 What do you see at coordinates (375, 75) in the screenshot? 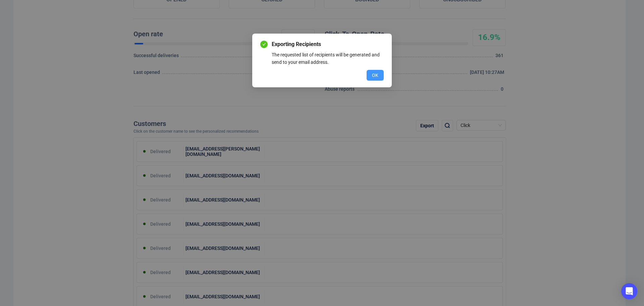
I see `button: OK` at bounding box center [375, 75].